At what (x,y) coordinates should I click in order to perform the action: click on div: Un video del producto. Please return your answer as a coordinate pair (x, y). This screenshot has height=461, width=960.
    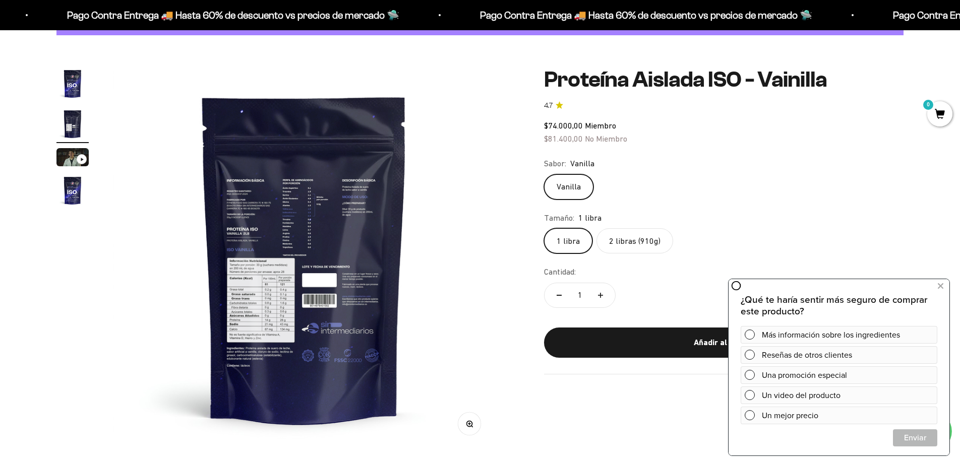
    Looking at the image, I should click on (110, 117).